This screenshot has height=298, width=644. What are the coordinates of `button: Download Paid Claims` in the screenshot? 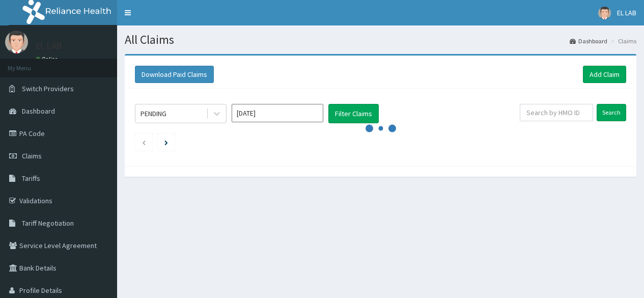 It's located at (174, 74).